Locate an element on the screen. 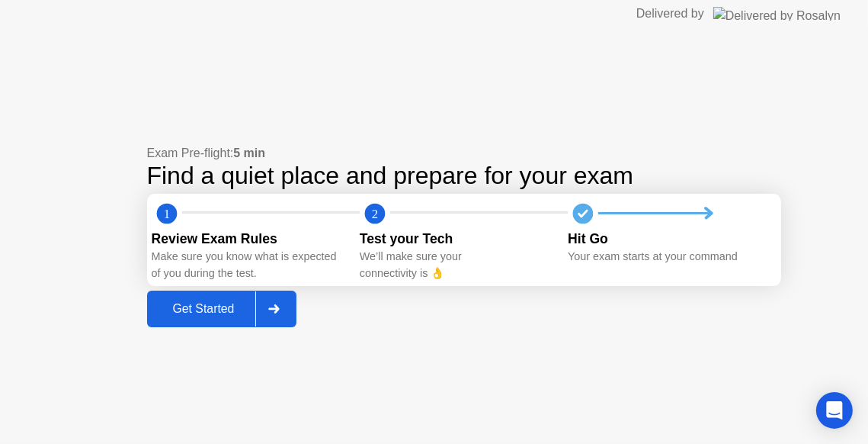 The height and width of the screenshot is (444, 868). div: We’ll make sure your connectivity is 👌 is located at coordinates (458, 264).